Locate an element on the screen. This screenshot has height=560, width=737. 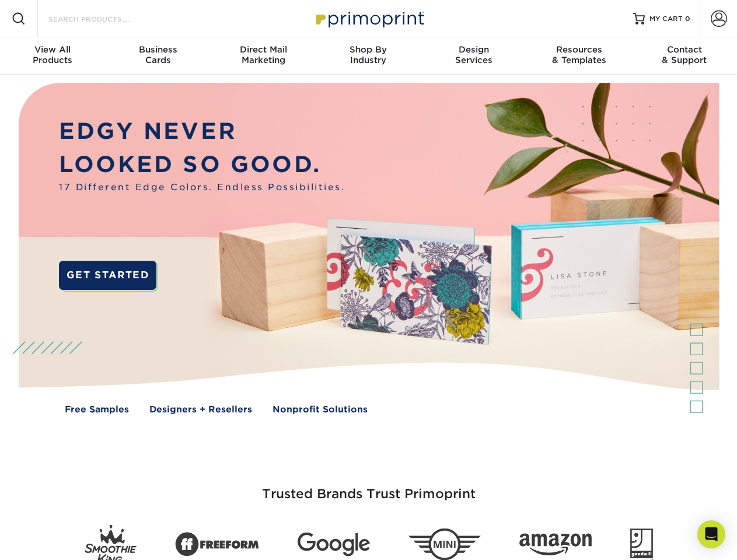
span: Direct Mail is located at coordinates (263, 49).